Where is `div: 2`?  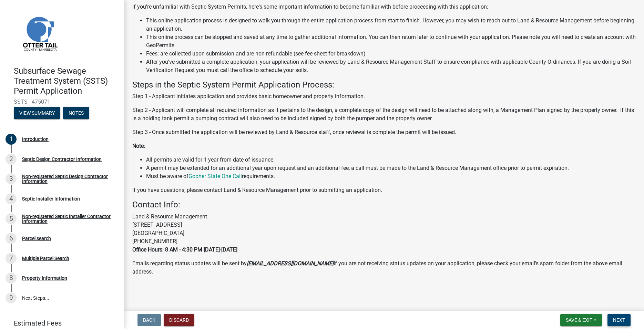
div: 2 is located at coordinates (11, 159).